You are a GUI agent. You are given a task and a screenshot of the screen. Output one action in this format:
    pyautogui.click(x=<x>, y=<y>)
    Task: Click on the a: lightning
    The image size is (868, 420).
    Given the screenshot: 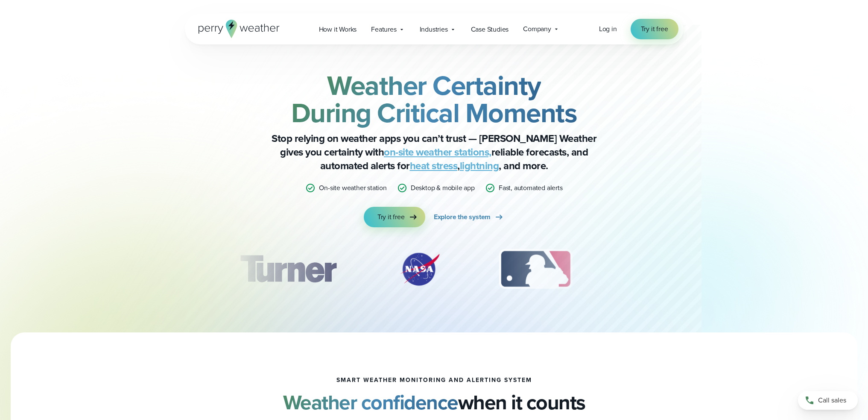 What is the action you would take?
    pyautogui.click(x=480, y=166)
    